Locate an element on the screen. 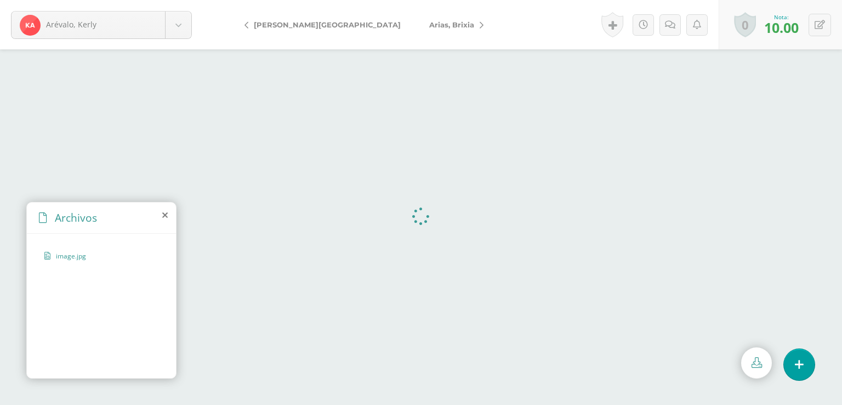 Image resolution: width=842 pixels, height=405 pixels. a: Arévalo, Kerly is located at coordinates (101, 25).